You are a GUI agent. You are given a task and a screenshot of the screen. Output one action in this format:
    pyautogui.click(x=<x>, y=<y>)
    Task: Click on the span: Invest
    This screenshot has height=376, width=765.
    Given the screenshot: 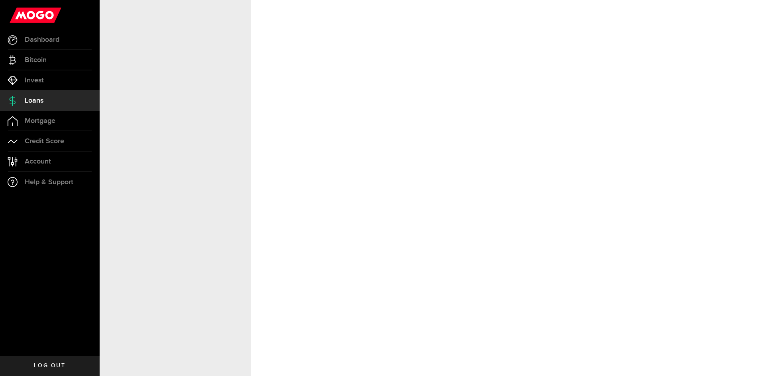 What is the action you would take?
    pyautogui.click(x=34, y=80)
    